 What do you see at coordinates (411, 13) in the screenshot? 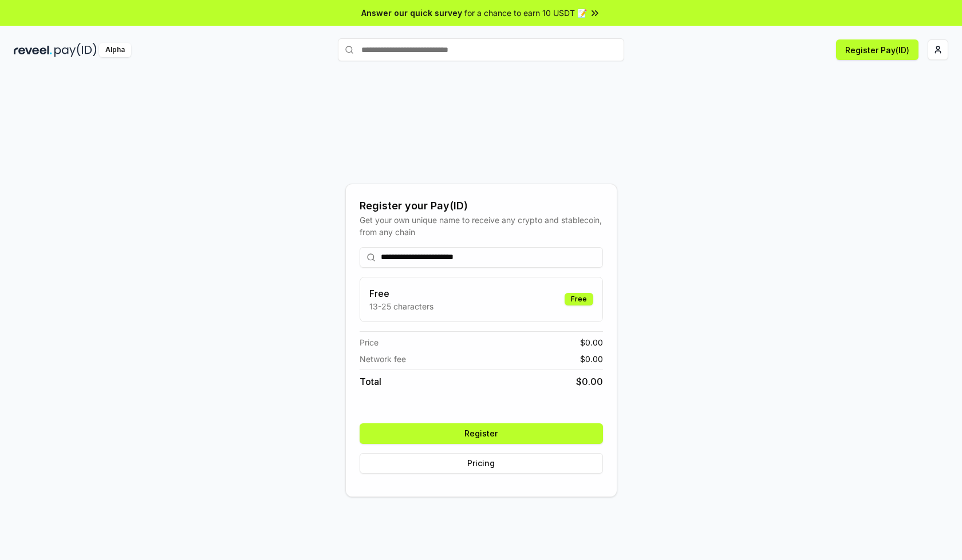
I see `span: Answer our quick survey` at bounding box center [411, 13].